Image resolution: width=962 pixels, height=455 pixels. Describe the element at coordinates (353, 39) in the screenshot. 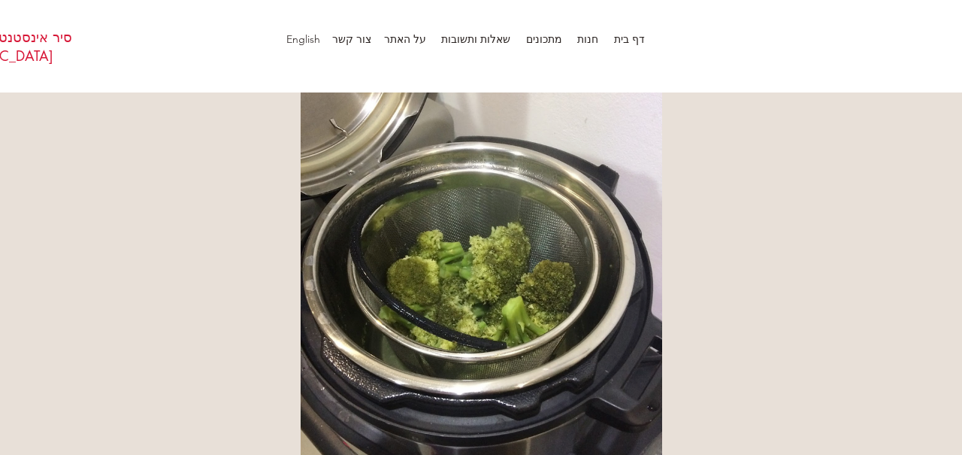

I see `a: צור קשר` at that location.